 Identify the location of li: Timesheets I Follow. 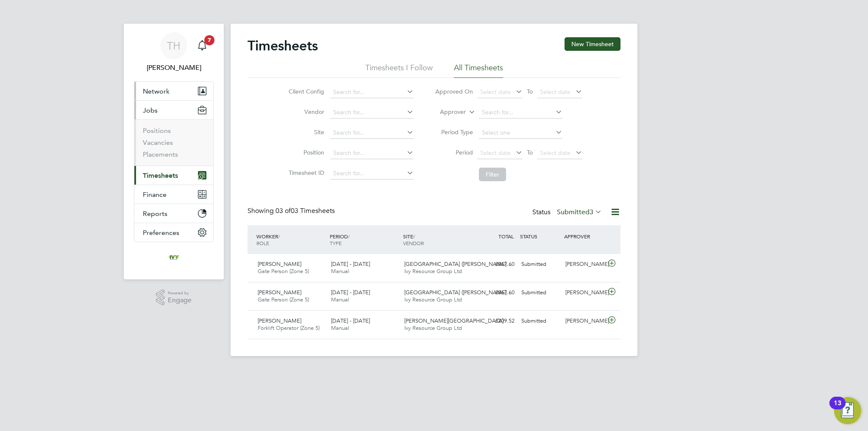
(399, 70).